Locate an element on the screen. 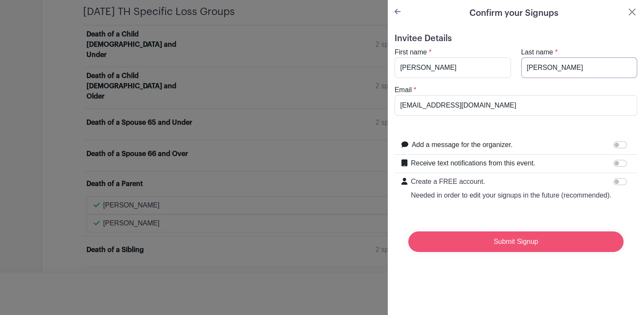  p: Needed in order to edit your signups in the future (recommended). is located at coordinates (511, 195).